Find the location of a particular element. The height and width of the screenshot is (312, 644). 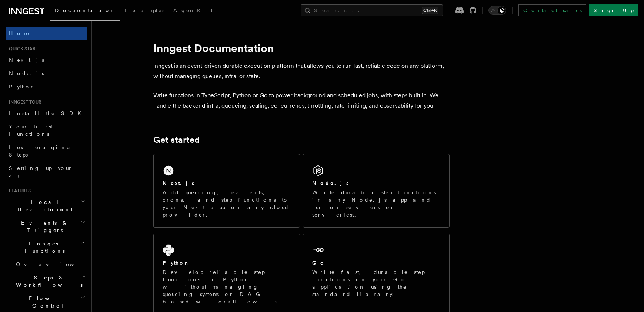

span: Setting up your app is located at coordinates (41, 172).